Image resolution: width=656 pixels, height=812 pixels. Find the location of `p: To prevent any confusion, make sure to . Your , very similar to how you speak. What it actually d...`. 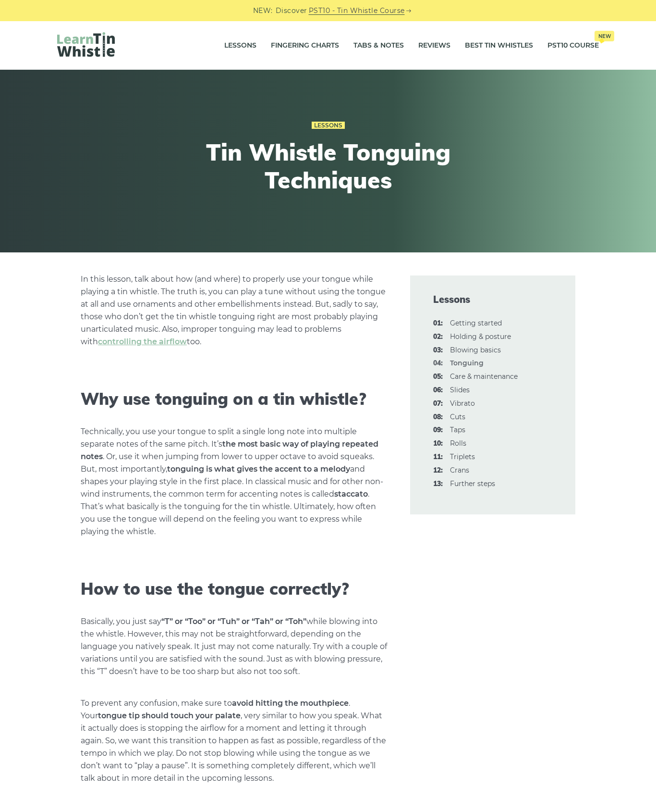

p: To prevent any confusion, make sure to . Your , very similar to how you speak. What it actually d... is located at coordinates (234, 740).